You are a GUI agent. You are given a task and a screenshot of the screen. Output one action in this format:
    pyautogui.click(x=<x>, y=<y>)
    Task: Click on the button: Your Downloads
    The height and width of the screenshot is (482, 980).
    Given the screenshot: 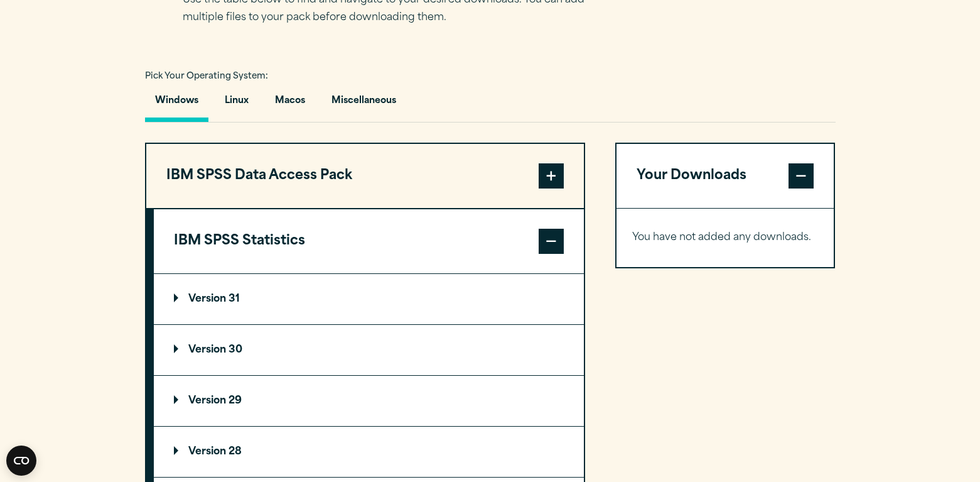 What is the action you would take?
    pyautogui.click(x=725, y=176)
    